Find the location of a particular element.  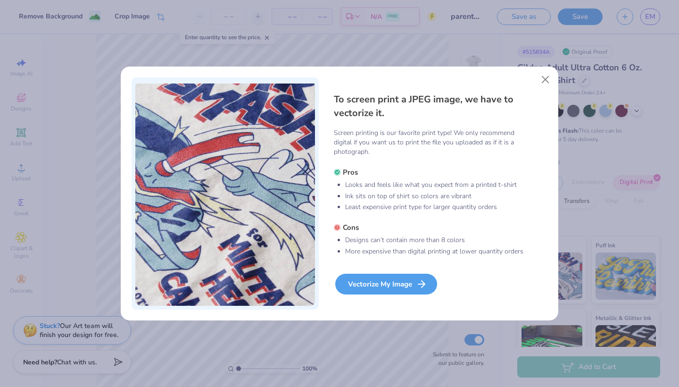

h5: Cons is located at coordinates (429, 227).